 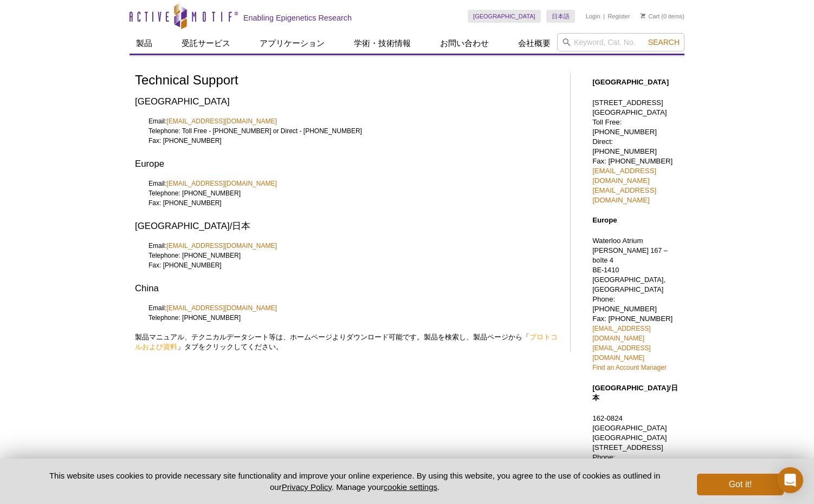 What do you see at coordinates (292, 44) in the screenshot?
I see `a: アプリケーション` at bounding box center [292, 44].